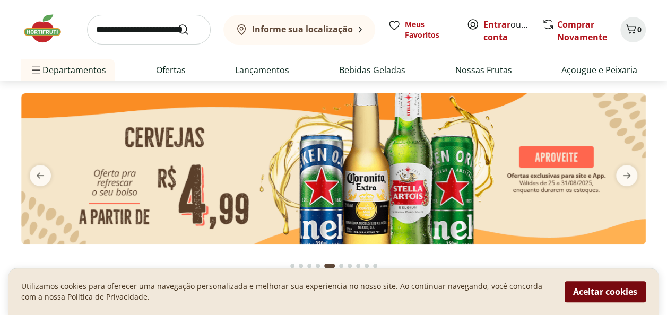 The width and height of the screenshot is (667, 315). What do you see at coordinates (330, 266) in the screenshot?
I see `button: Current page from fs-carousel` at bounding box center [330, 266].